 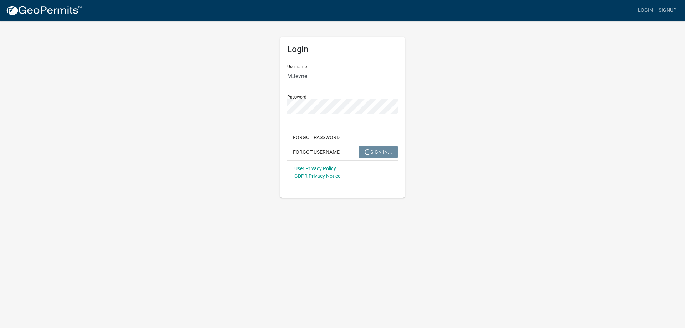 What do you see at coordinates (316, 137) in the screenshot?
I see `button: Forgot Password` at bounding box center [316, 137].